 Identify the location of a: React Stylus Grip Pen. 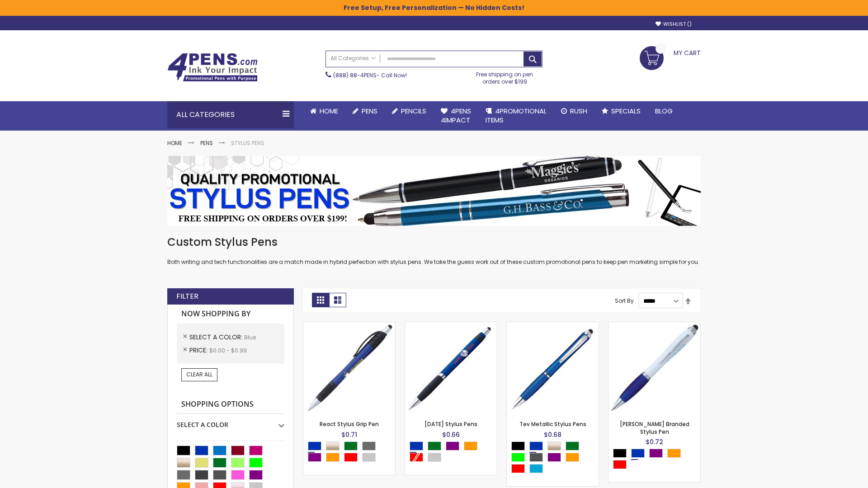
(349, 424).